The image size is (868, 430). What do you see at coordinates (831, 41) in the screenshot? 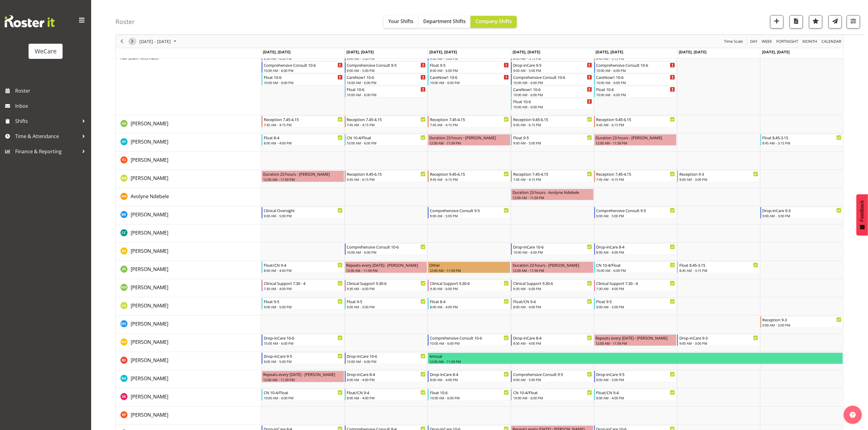
I see `span: calendar` at bounding box center [831, 41].